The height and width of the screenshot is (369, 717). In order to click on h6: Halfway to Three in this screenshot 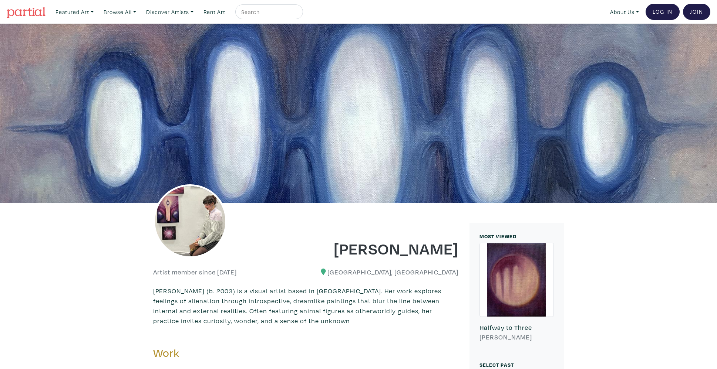, I will do `click(516, 328)`.